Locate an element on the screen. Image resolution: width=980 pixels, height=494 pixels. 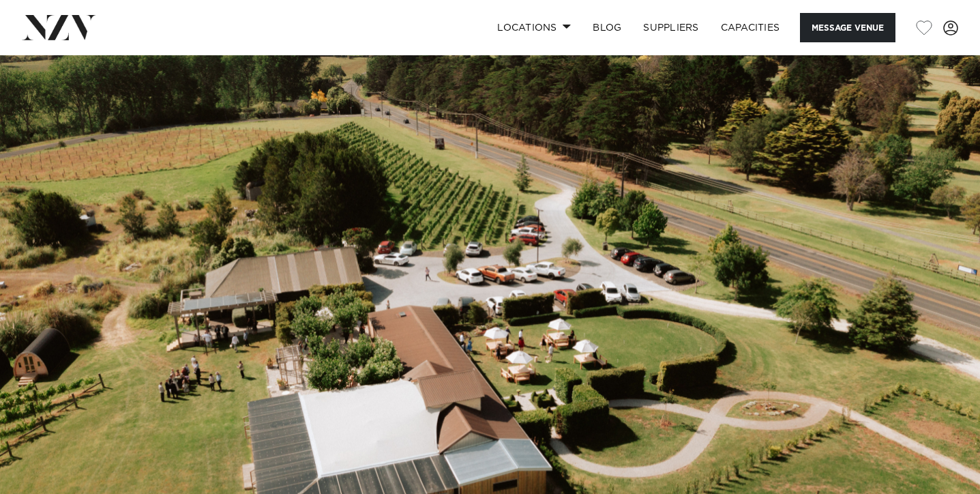
button: Message Venue is located at coordinates (847, 27).